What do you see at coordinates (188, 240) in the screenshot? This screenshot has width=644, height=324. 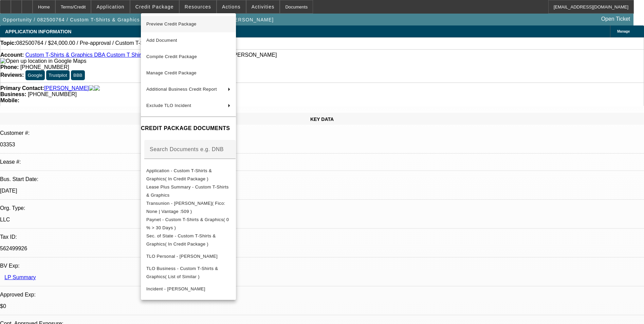 I see `button: Sec. of State - Custom T-Shirts & Graphics( In Credit Package )` at bounding box center [188, 240].